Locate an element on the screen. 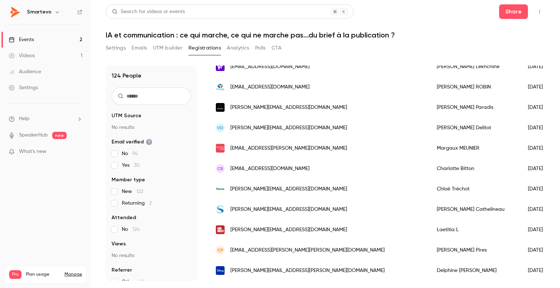  span: 30 is located at coordinates (137, 166).